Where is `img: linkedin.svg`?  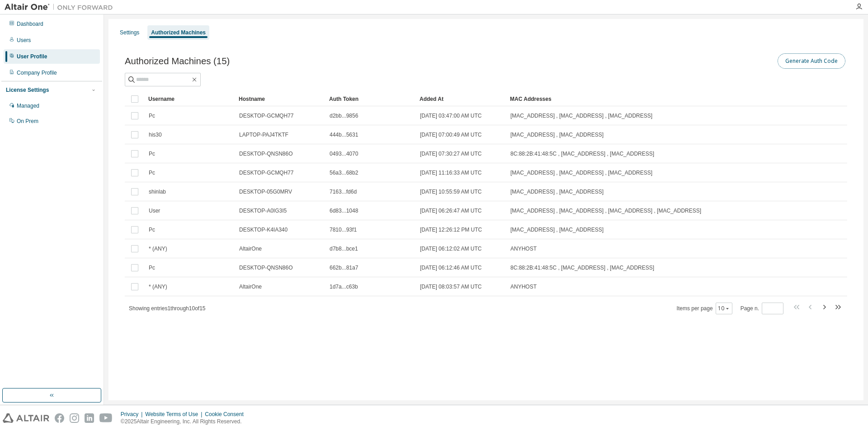
img: linkedin.svg is located at coordinates (89, 418).